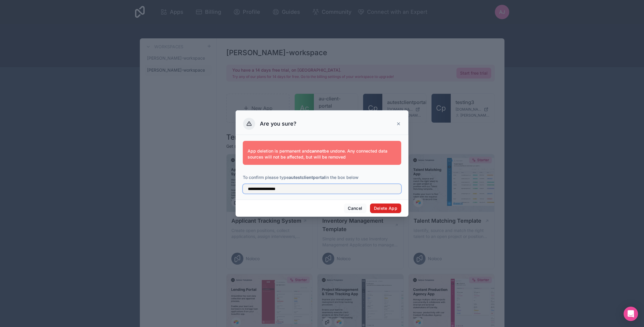 Image resolution: width=644 pixels, height=327 pixels. I want to click on strong: cannot, so click(317, 151).